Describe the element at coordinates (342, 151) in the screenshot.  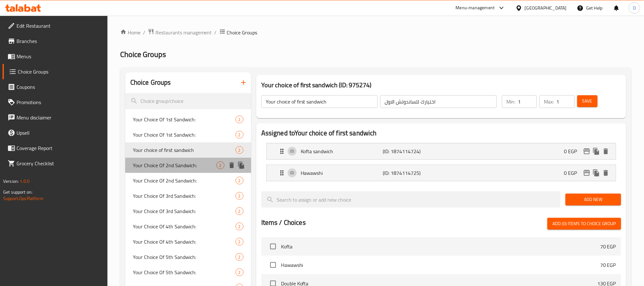
I see `p: Kofta sandwich` at that location.